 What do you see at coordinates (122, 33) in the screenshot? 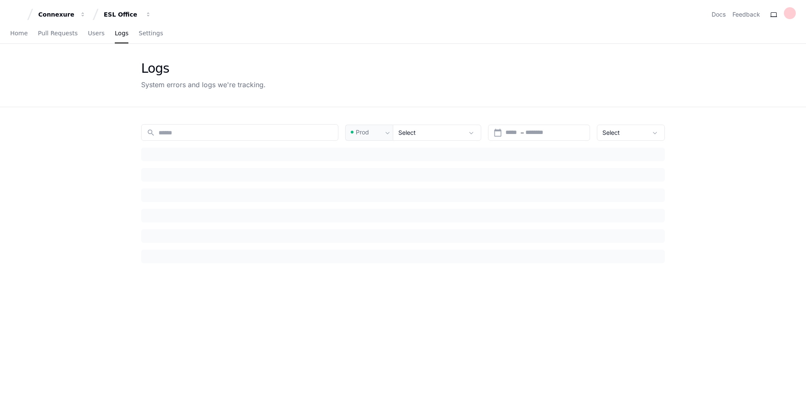
I see `span: Logs` at bounding box center [122, 33].